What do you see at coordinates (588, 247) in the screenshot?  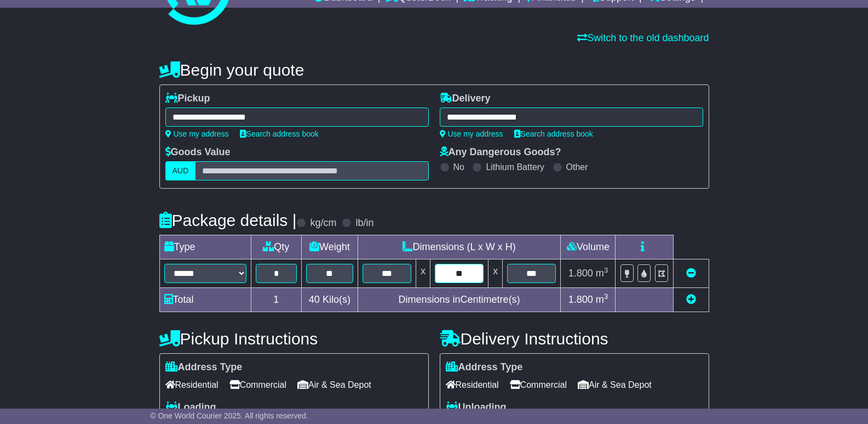 I see `td: Volume` at bounding box center [588, 247].